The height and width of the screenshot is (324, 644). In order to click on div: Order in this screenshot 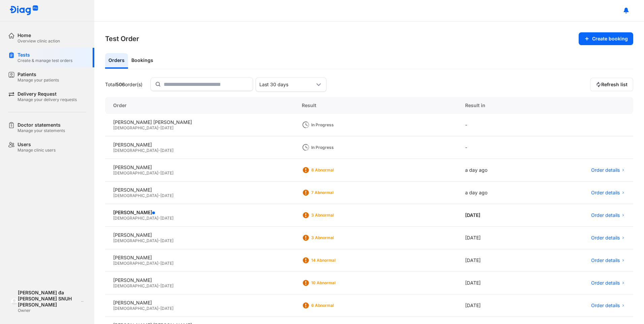, I will do `click(200, 105)`.